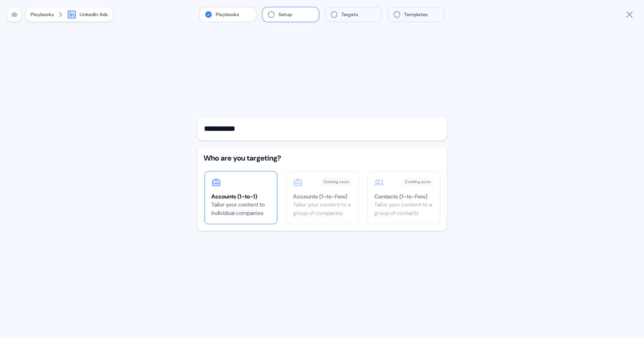 The image size is (644, 338). What do you see at coordinates (404, 196) in the screenshot?
I see `div: Contacts (1-to-Few)` at bounding box center [404, 196].